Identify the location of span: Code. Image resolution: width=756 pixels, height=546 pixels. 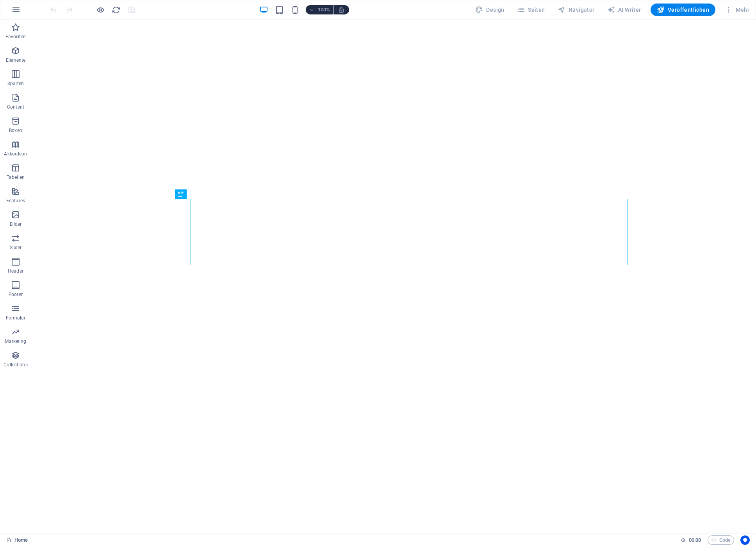
(721, 541).